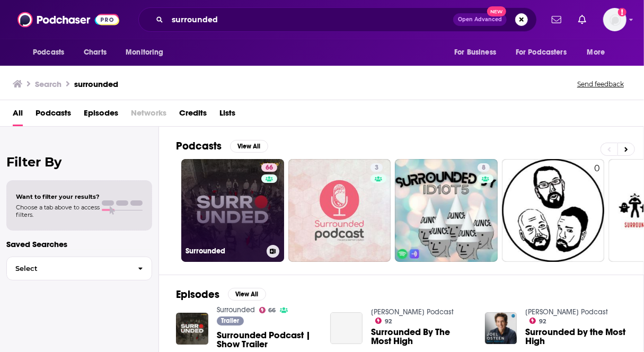 Image resolution: width=644 pixels, height=352 pixels. Describe the element at coordinates (310, 19) in the screenshot. I see `input: Search podcasts, credits, & more...` at that location.